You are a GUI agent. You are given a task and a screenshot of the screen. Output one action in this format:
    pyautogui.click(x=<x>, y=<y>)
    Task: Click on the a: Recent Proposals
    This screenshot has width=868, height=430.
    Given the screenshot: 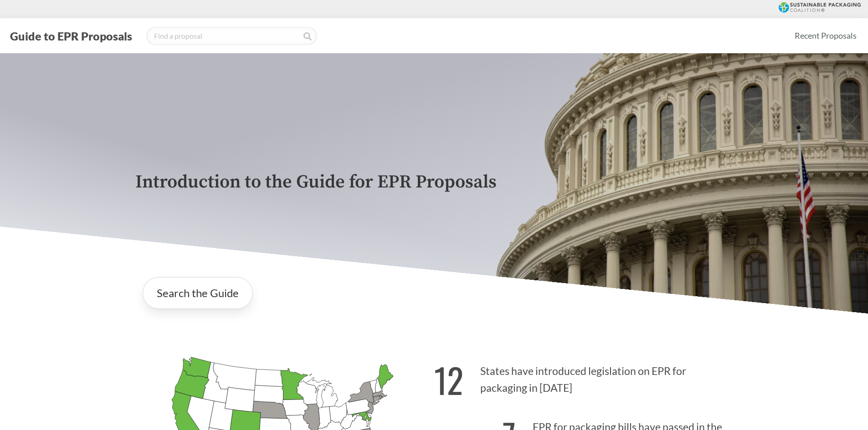 What is the action you would take?
    pyautogui.click(x=825, y=36)
    